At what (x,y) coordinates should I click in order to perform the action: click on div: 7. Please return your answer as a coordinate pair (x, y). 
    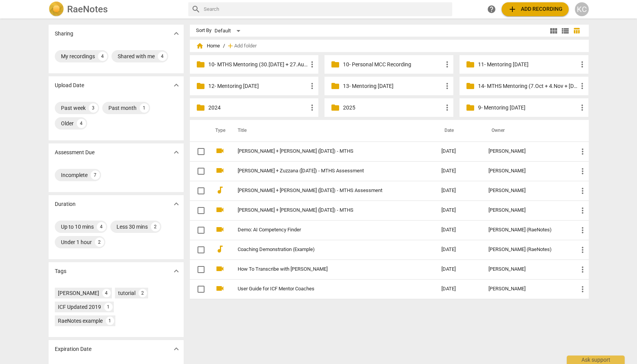
    Looking at the image, I should click on (95, 175).